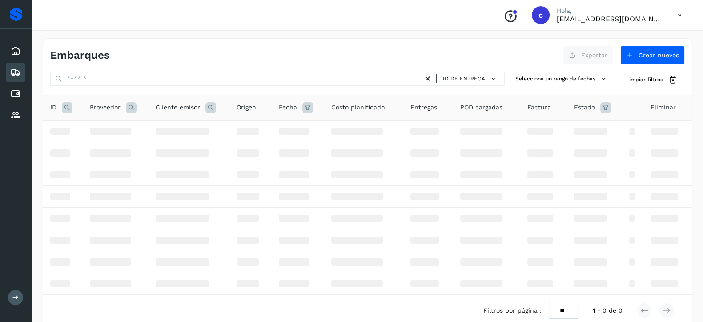  Describe the element at coordinates (585, 107) in the screenshot. I see `span: Estado` at that location.